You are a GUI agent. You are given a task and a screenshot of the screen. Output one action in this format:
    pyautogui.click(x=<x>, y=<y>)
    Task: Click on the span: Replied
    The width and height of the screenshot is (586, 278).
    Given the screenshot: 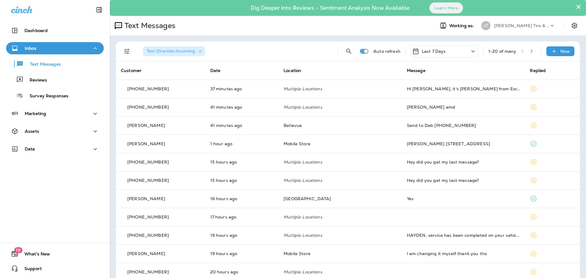 What is the action you would take?
    pyautogui.click(x=537, y=70)
    